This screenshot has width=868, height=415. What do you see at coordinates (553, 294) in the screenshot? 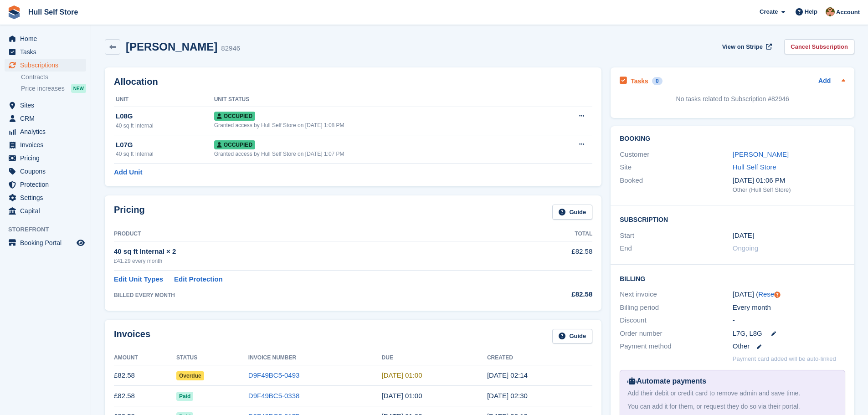
I see `div: £82.58` at bounding box center [553, 294].